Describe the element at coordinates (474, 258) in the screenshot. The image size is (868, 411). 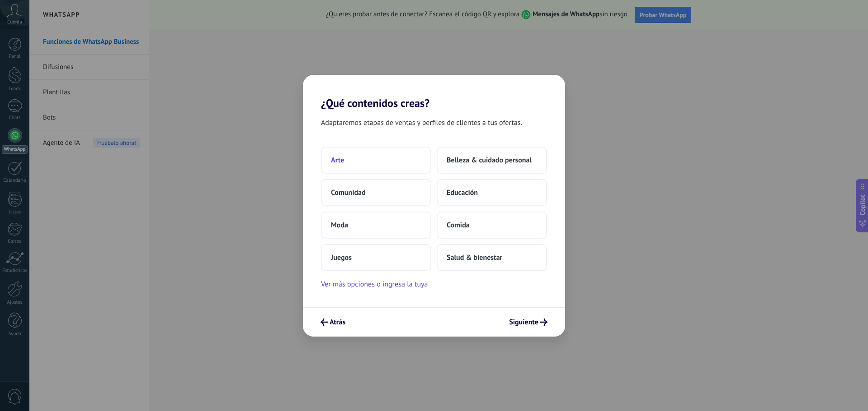
I see `span: Salud & bienestar` at that location.